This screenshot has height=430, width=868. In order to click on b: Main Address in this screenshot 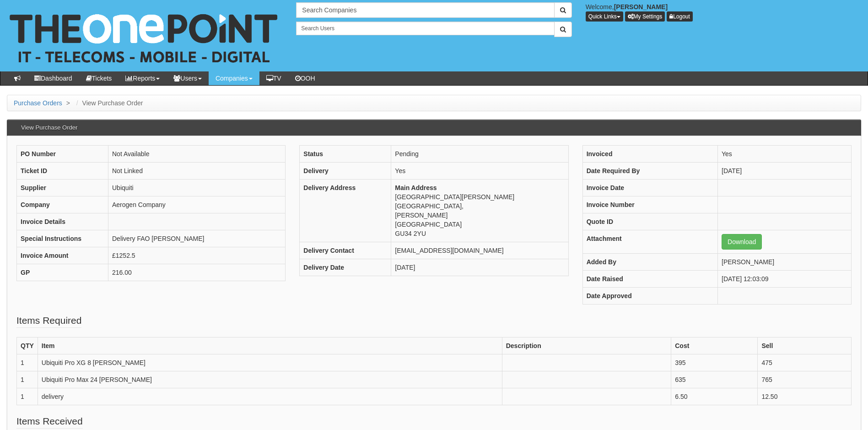, I will do `click(416, 188)`.